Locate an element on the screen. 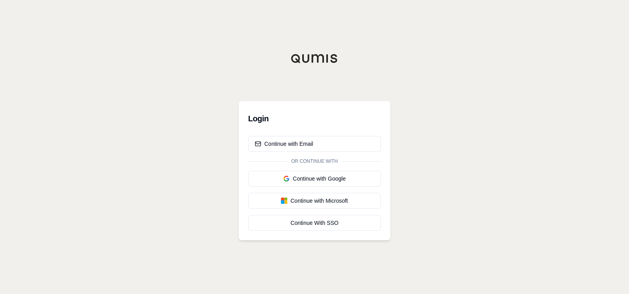 Image resolution: width=629 pixels, height=294 pixels. button: Continue with Email is located at coordinates (315, 144).